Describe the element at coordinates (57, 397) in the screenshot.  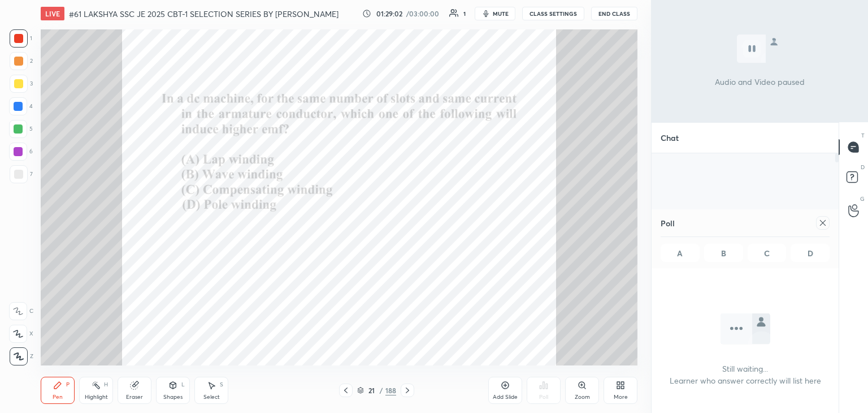
I see `div: Pen` at that location.